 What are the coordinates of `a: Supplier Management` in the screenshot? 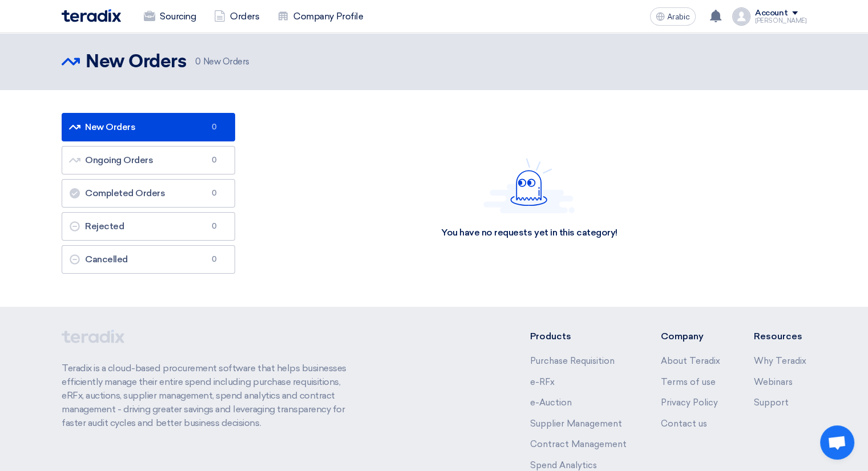 It's located at (576, 424).